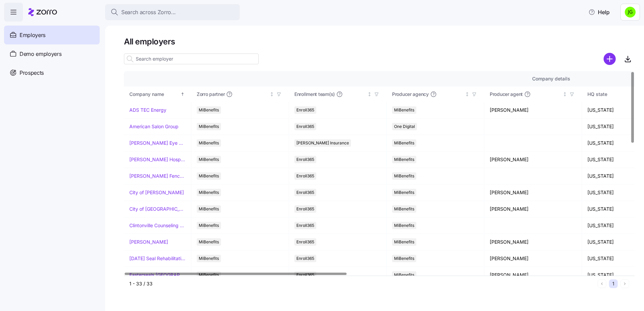 The height and width of the screenshot is (311, 644). Describe the element at coordinates (172, 12) in the screenshot. I see `button: Search across Zorro...` at that location.